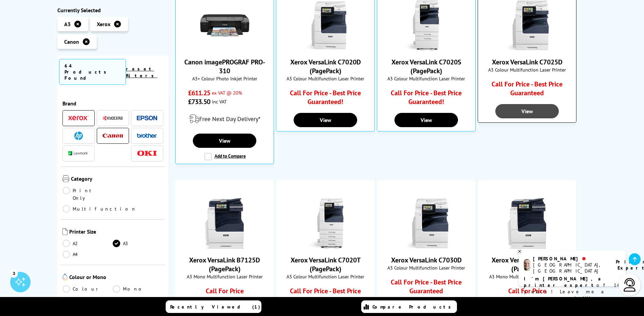 This screenshot has height=316, width=644. I want to click on div: 3, so click(14, 273).